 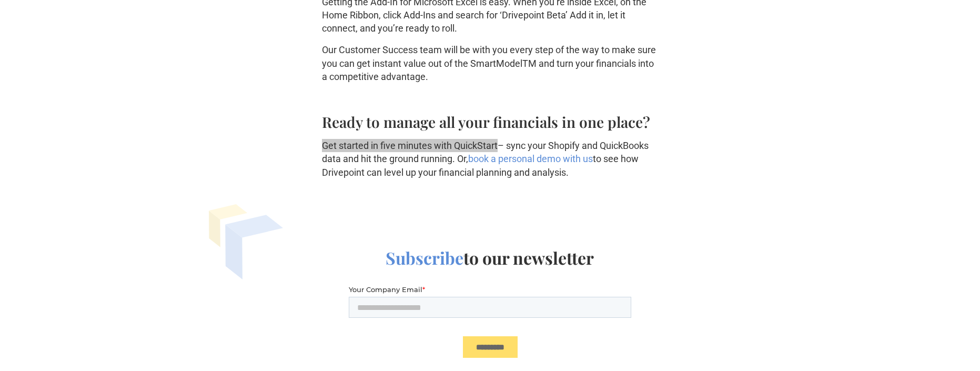 What do you see at coordinates (409, 145) in the screenshot?
I see `a: Get started in five minutes with QuickStart` at bounding box center [409, 145].